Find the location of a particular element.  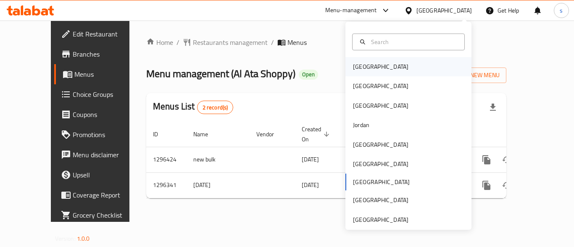

td: 1296341 is located at coordinates (166, 185).